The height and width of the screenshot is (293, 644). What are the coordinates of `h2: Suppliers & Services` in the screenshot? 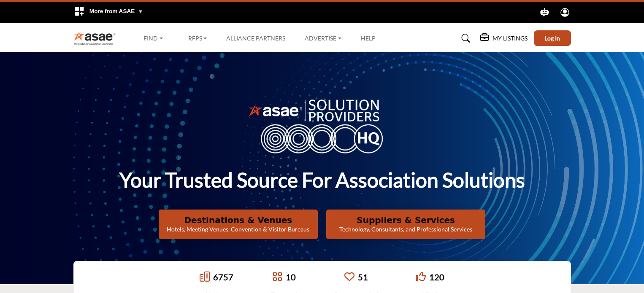 It's located at (405, 220).